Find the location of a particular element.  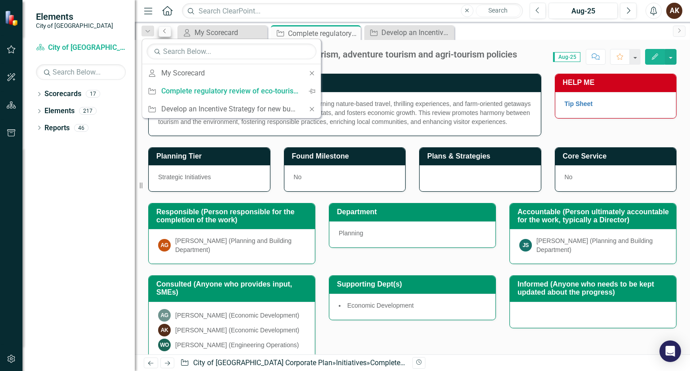

span: Strategic Initiatives is located at coordinates (185, 177).